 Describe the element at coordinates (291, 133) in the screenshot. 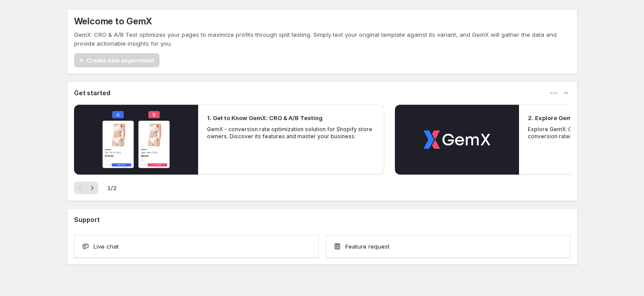

I see `p: GemX - conversion rate optimization solution for Shopify store owners. Discover its features and ...` at that location.